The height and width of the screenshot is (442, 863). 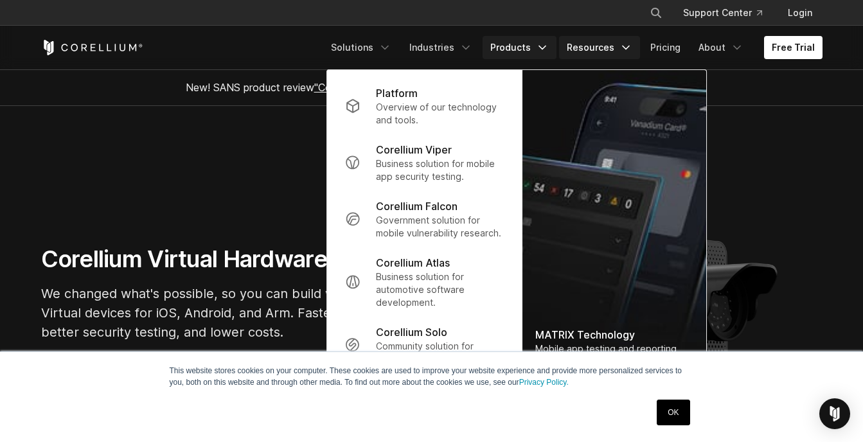 What do you see at coordinates (92, 48) in the screenshot?
I see `a: Corellium Home` at bounding box center [92, 48].